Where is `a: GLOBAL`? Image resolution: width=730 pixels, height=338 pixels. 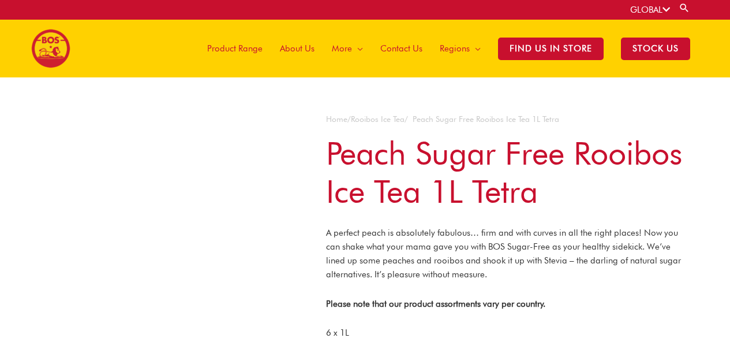 a: GLOBAL is located at coordinates (650, 10).